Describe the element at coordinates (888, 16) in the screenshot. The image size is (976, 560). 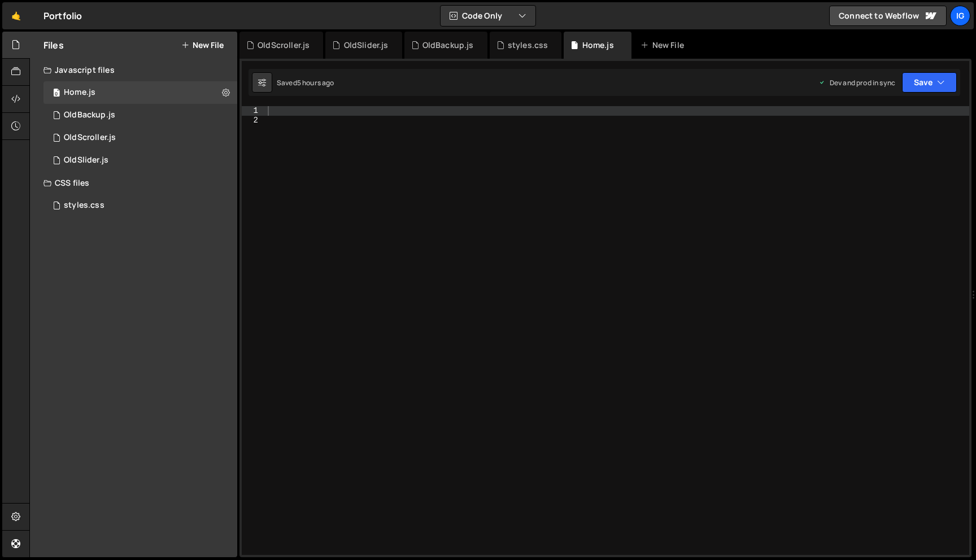
I see `a: Connect to Webflow` at that location.